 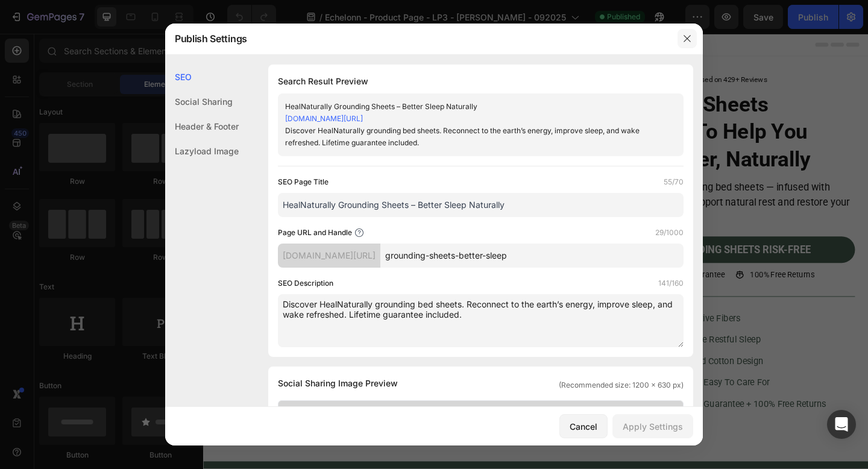 I want to click on p: infused with conductive fibers, so click(x=565, y=310).